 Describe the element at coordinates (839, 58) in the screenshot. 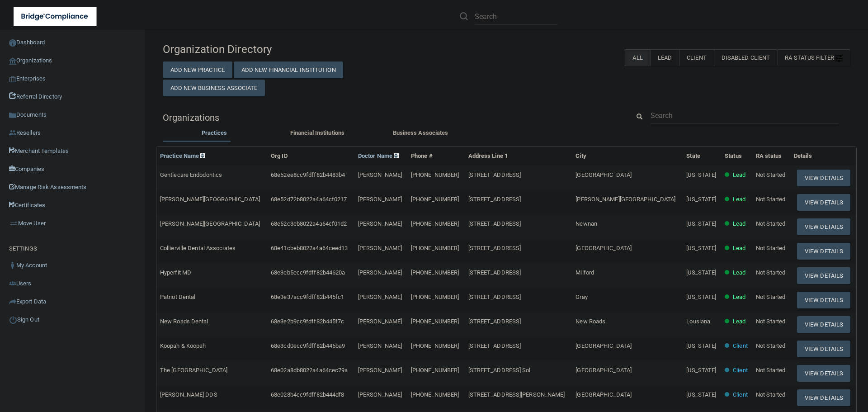

I see `img: icon-filter@2x.21656d0b.png` at that location.